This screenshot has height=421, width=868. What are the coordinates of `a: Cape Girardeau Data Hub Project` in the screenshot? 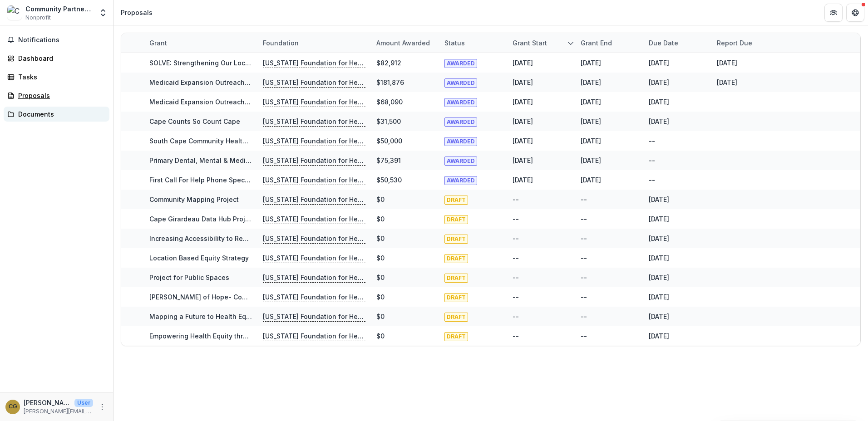 It's located at (202, 219).